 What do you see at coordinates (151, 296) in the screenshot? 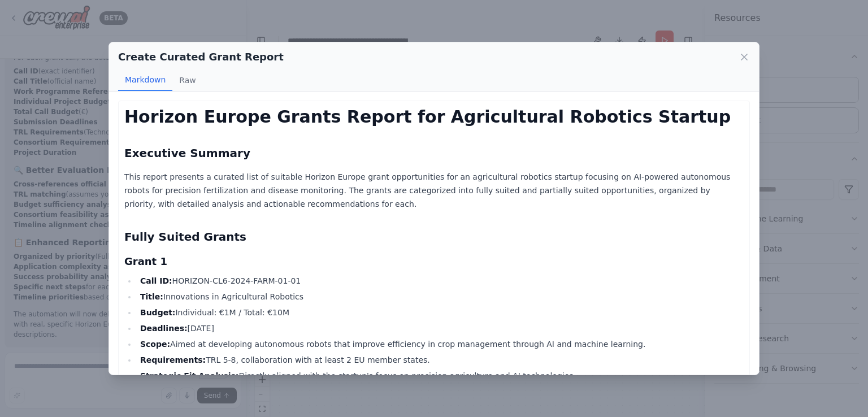
I see `strong: Title:` at bounding box center [151, 296].